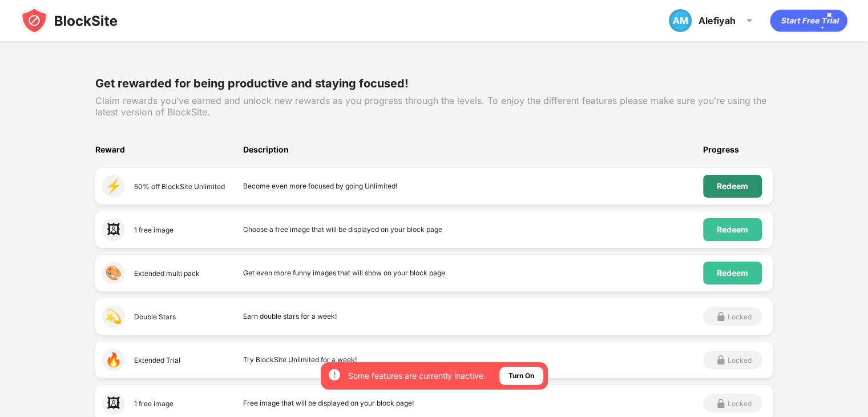 The width and height of the screenshot is (868, 417). I want to click on div: Alefiyah, so click(717, 20).